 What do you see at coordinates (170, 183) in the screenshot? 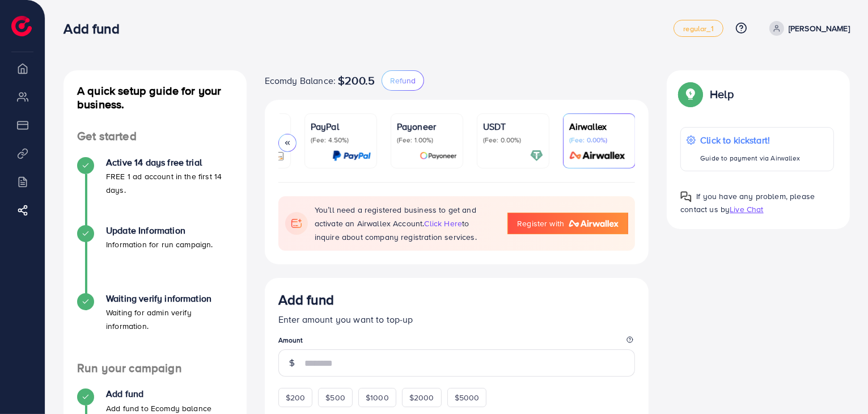
I see `p: FREE 1 ad account in the first 14 days.` at bounding box center [170, 183].